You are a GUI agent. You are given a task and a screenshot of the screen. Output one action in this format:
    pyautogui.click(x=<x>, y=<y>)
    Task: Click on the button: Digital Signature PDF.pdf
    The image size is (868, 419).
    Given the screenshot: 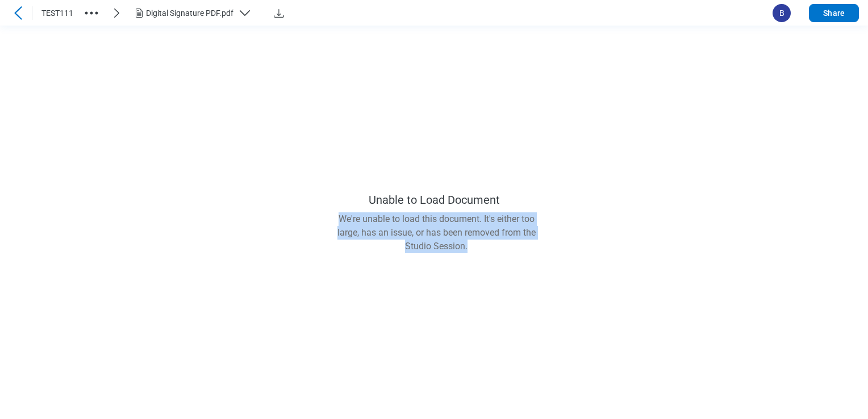 What is the action you would take?
    pyautogui.click(x=197, y=13)
    